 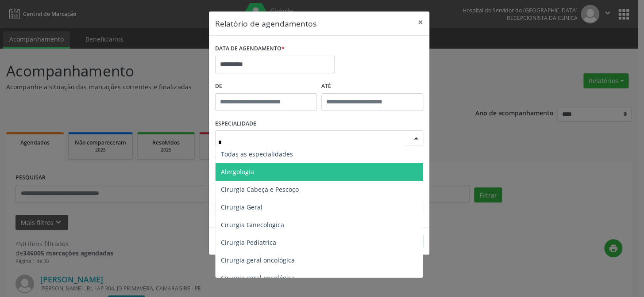 What do you see at coordinates (242, 207) in the screenshot?
I see `span: Cirurgia Geral` at bounding box center [242, 207].